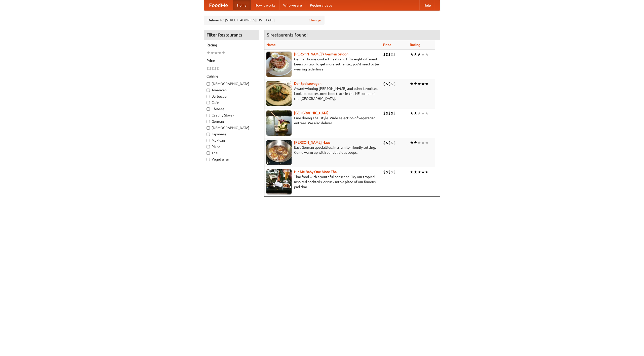 The width and height of the screenshot is (644, 356). I want to click on img: satay.jpg, so click(279, 123).